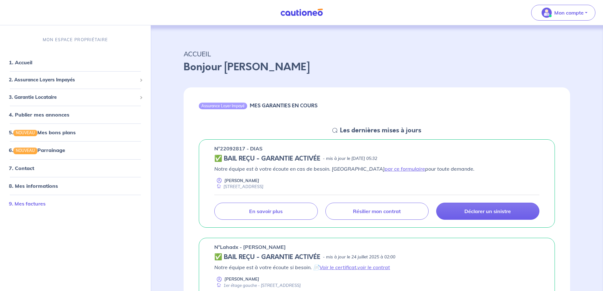 The width and height of the screenshot is (603, 291). What do you see at coordinates (42, 132) in the screenshot?
I see `a: 5.NOUVEAUMes bons plans` at bounding box center [42, 132].